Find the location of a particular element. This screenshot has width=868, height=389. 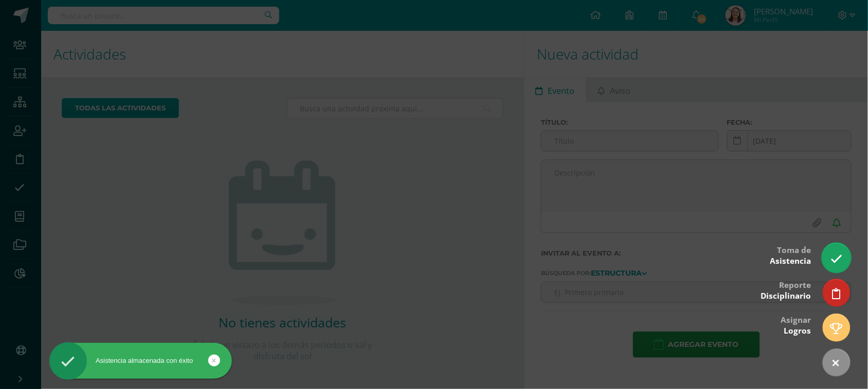

div: Toma de is located at coordinates (790, 254).